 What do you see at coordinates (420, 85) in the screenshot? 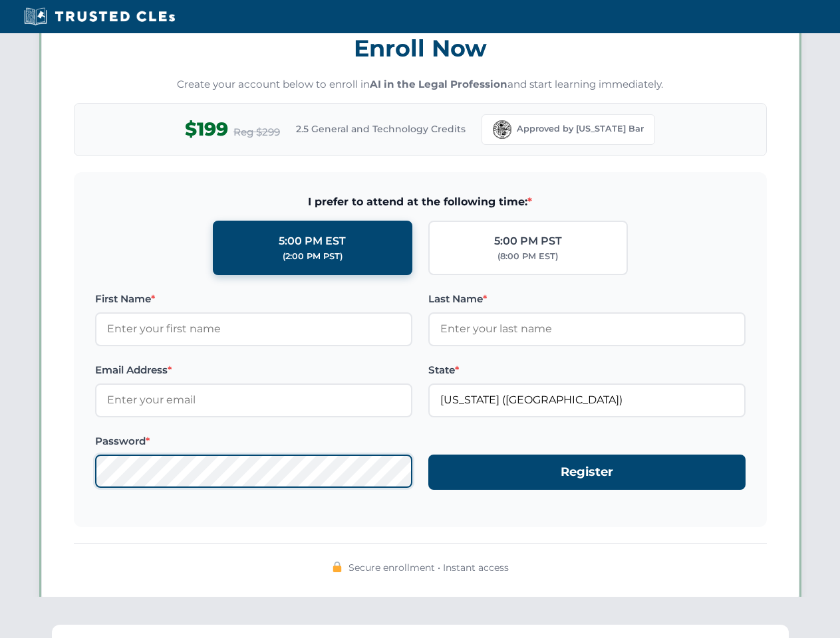
I see `p: Create your account below to enroll in and start learning immediately.` at bounding box center [420, 85].